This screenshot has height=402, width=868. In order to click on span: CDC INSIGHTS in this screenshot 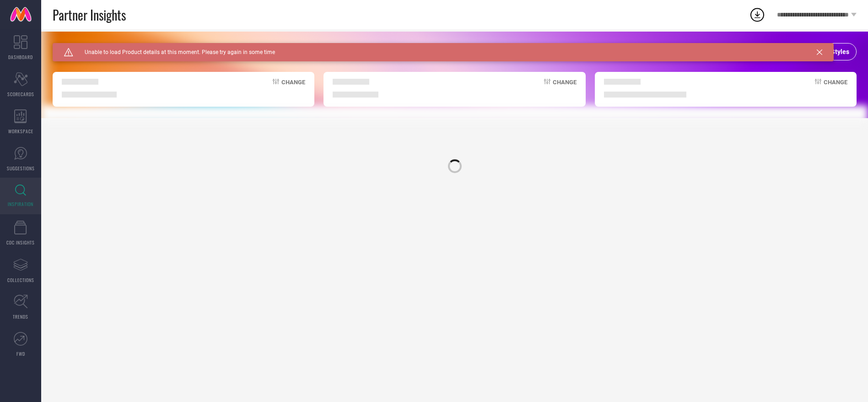, I will do `click(20, 242)`.